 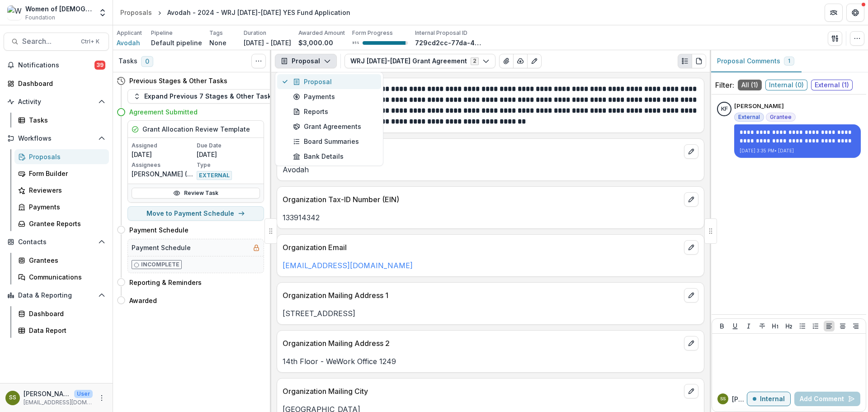 What do you see at coordinates (196, 214) in the screenshot?
I see `button: Move to Payment Schedule` at bounding box center [196, 214].